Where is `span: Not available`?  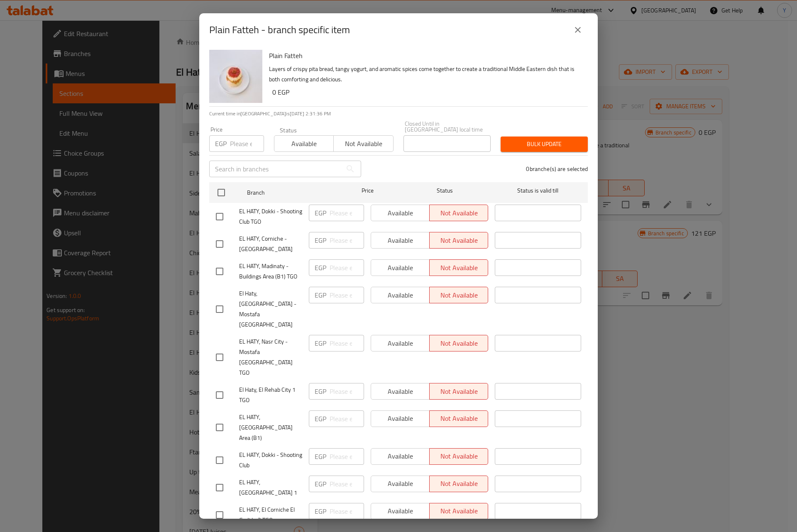 span: Not available is located at coordinates (363, 144).